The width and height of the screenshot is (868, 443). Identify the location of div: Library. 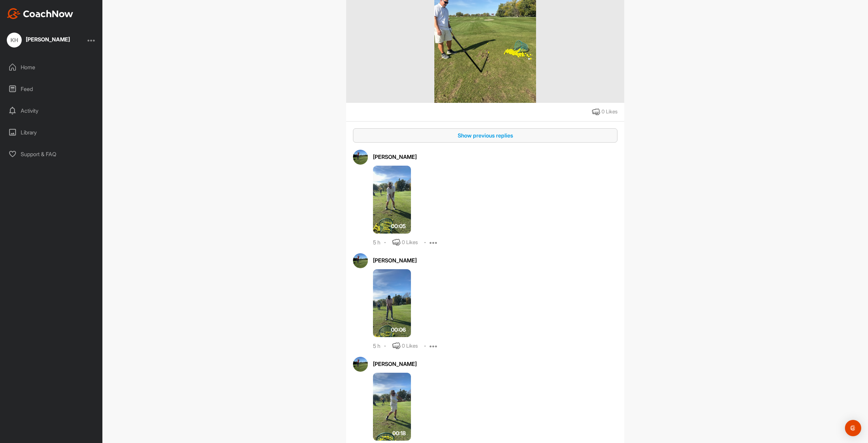
(52, 133).